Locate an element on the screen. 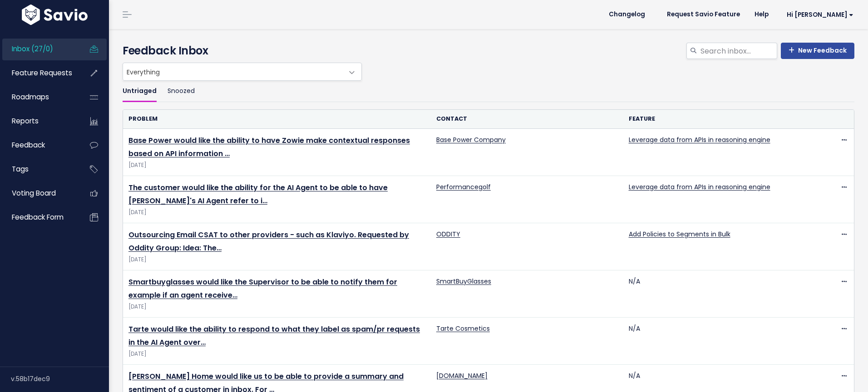  a: Feedback form is located at coordinates (39, 217).